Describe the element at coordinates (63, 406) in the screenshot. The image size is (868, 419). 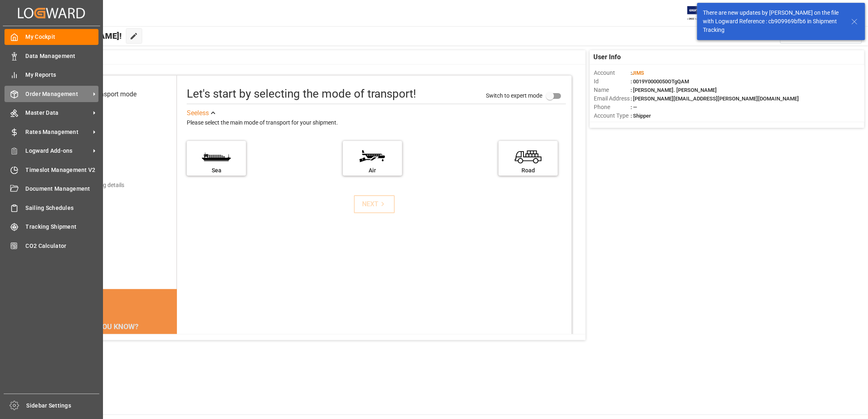
I see `span: Sidebar Settings` at that location.